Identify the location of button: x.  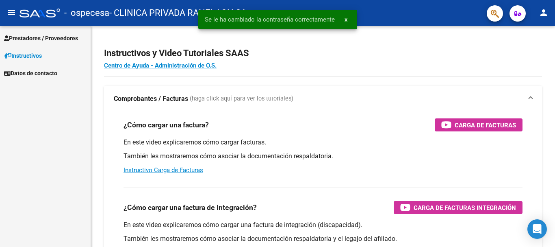
(346, 20).